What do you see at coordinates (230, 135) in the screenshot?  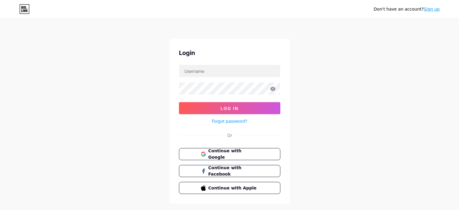 I see `div: Or` at bounding box center [230, 135].